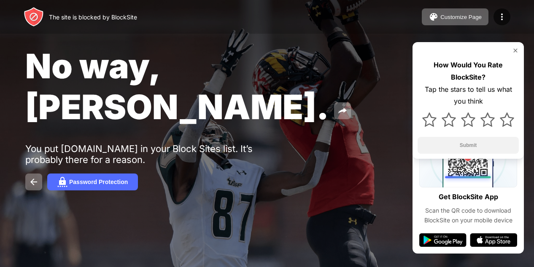 This screenshot has width=534, height=267. I want to click on button: Submit, so click(468, 145).